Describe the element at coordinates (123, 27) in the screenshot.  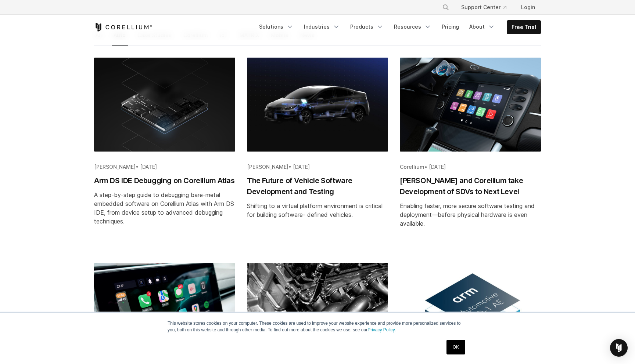
I see `a: Corellium Home` at that location.